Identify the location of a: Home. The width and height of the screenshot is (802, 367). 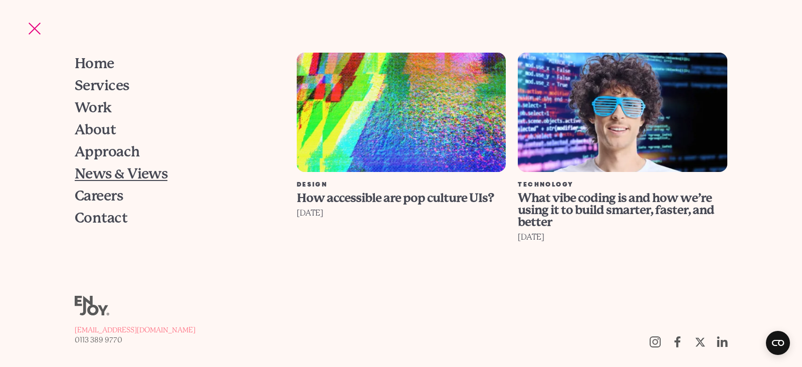
(172, 64).